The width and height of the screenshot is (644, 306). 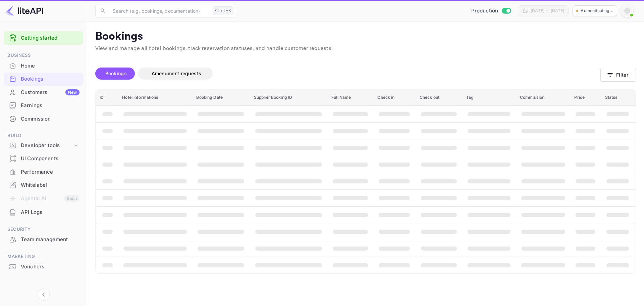 What do you see at coordinates (43, 229) in the screenshot?
I see `span: Security` at bounding box center [43, 229].